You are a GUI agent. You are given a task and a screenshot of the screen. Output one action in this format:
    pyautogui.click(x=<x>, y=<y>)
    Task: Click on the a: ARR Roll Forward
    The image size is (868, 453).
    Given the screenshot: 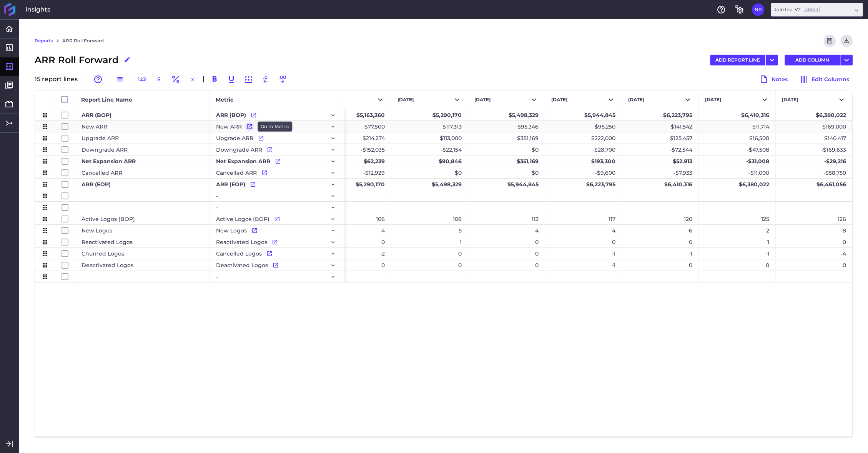 What is the action you would take?
    pyautogui.click(x=83, y=41)
    